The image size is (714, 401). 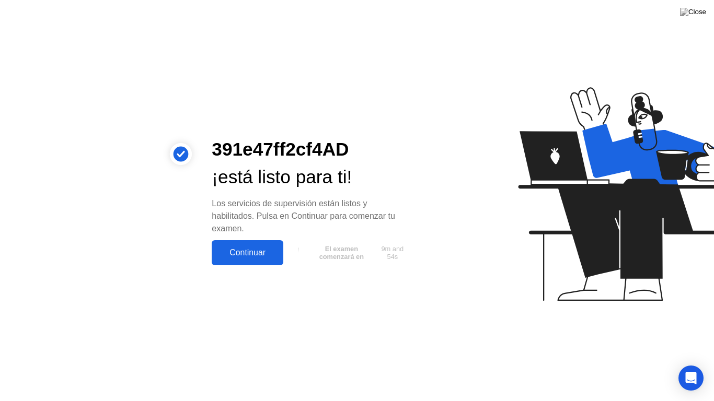 What do you see at coordinates (311, 216) in the screenshot?
I see `div: Los servicios de supervisión están listos y habilitados. Pulsa en Continuar para comenzar tu examen.` at bounding box center [311, 216].